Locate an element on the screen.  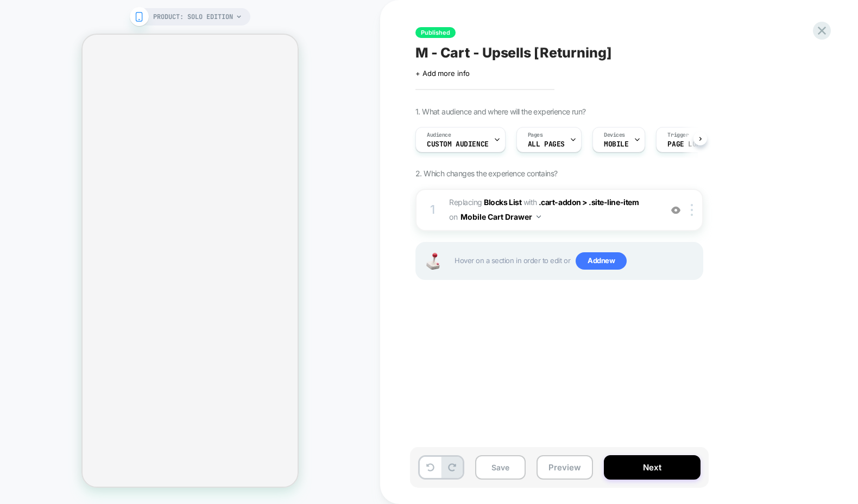
img: crossed eye is located at coordinates (676, 210).